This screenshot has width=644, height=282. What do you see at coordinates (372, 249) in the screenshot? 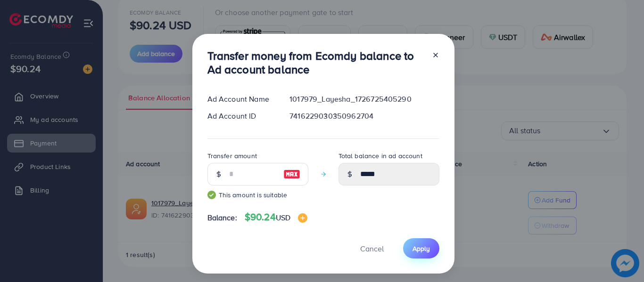
I see `span: Cancel` at bounding box center [372, 249].